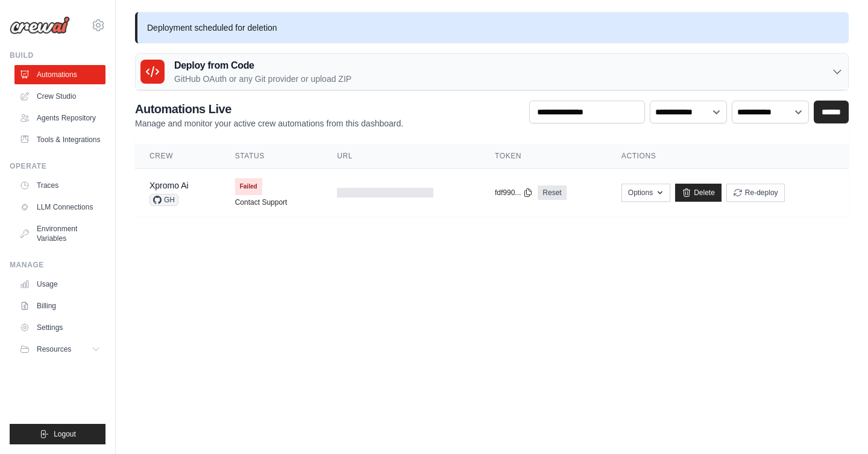 Image resolution: width=868 pixels, height=454 pixels. Describe the element at coordinates (60, 233) in the screenshot. I see `a: Environment Variables` at that location.